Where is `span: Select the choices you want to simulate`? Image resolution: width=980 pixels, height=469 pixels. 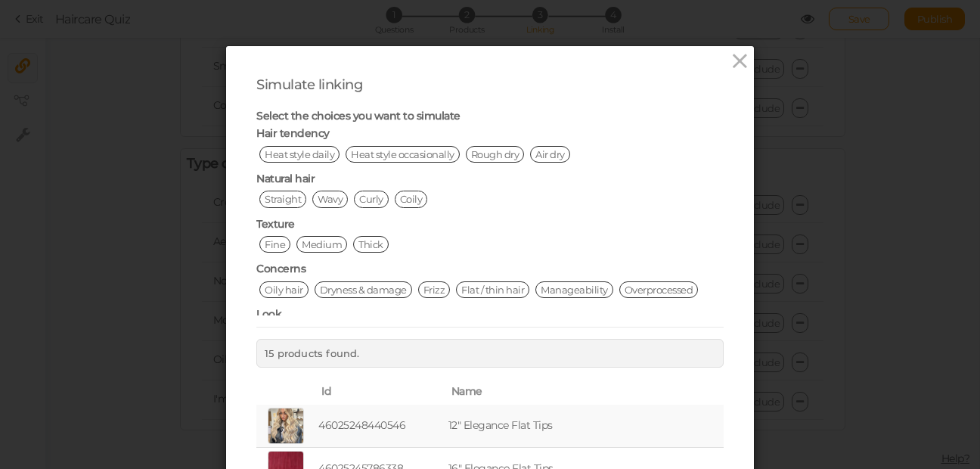 span: Select the choices you want to simulate is located at coordinates (358, 115).